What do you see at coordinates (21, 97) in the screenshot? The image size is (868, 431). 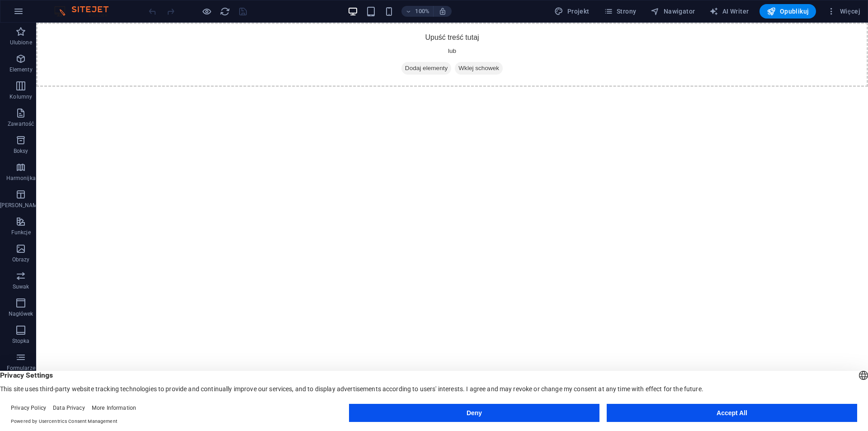 I see `p: Kolumny` at bounding box center [21, 97].